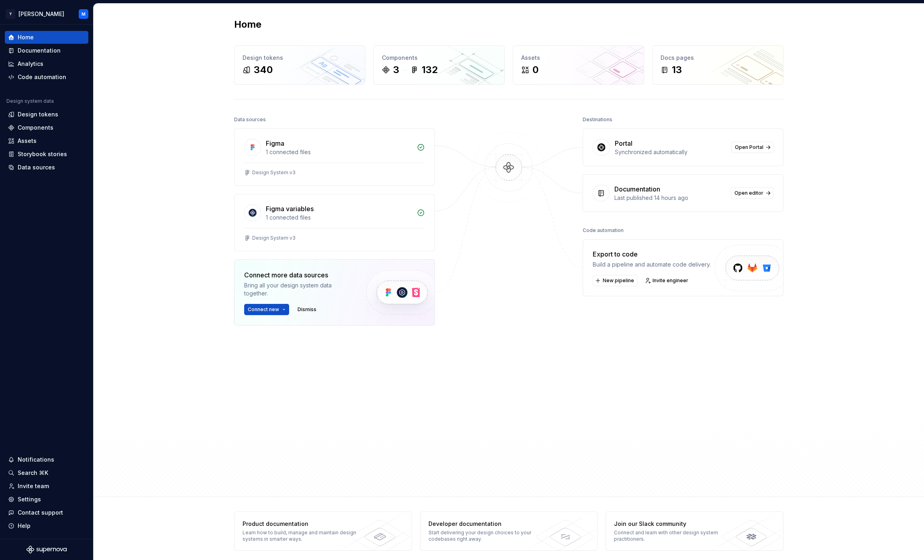  Describe the element at coordinates (307, 310) in the screenshot. I see `button: Dismiss` at that location.